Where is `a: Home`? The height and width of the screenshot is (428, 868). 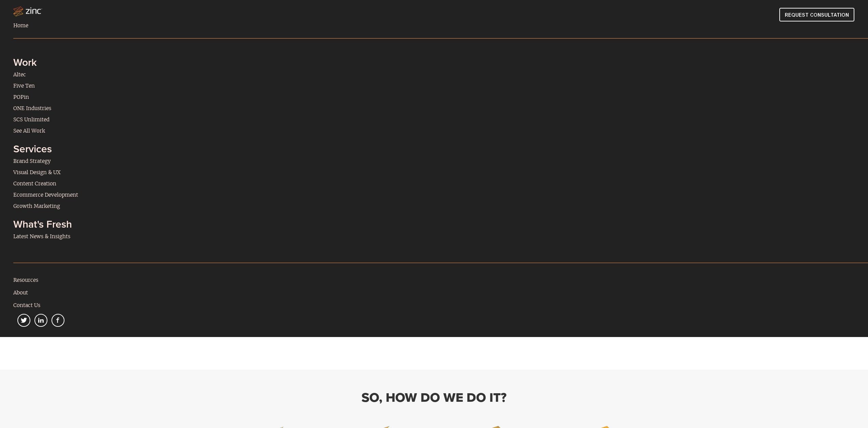
a: Home is located at coordinates (21, 25).